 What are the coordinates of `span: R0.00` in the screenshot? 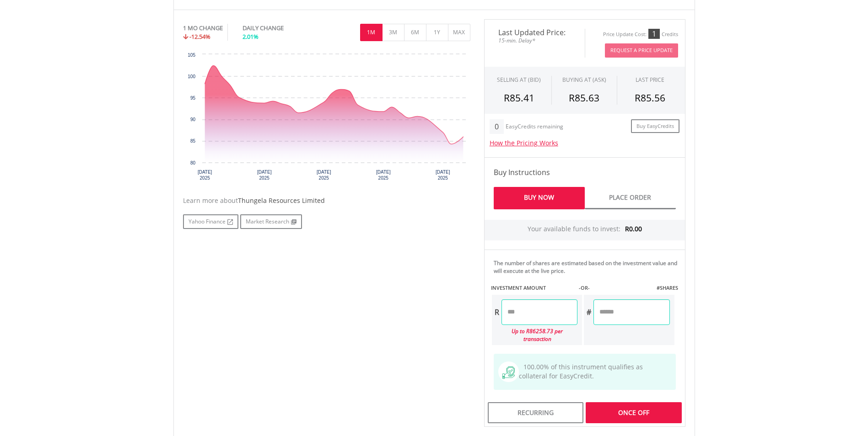 It's located at (634, 228).